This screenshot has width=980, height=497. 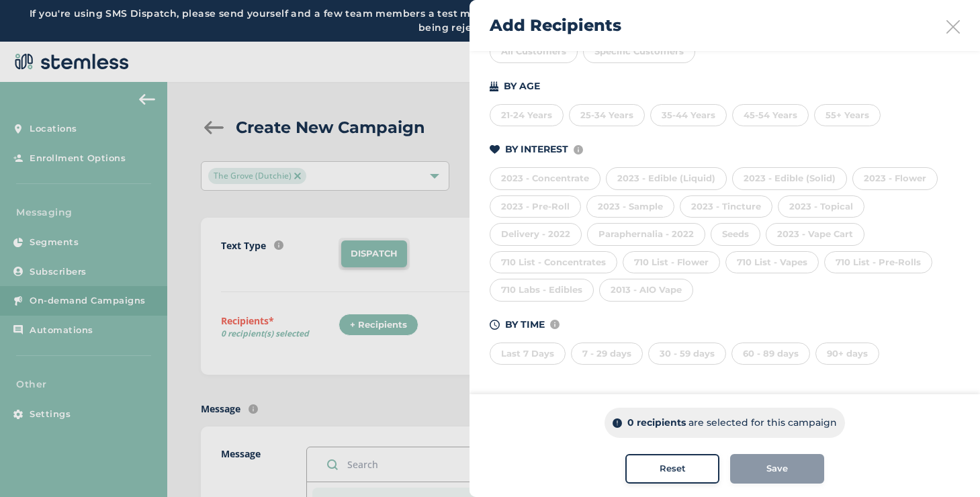 I want to click on div: 710 List - Flower, so click(x=671, y=262).